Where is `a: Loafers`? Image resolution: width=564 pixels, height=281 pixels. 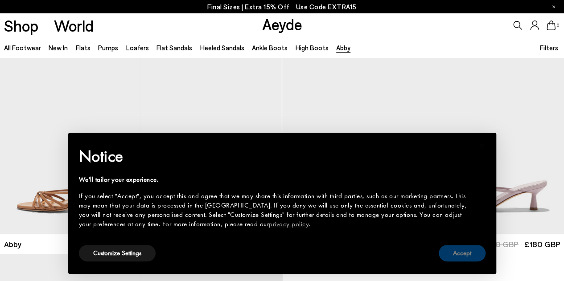
a: Loafers is located at coordinates (137, 48).